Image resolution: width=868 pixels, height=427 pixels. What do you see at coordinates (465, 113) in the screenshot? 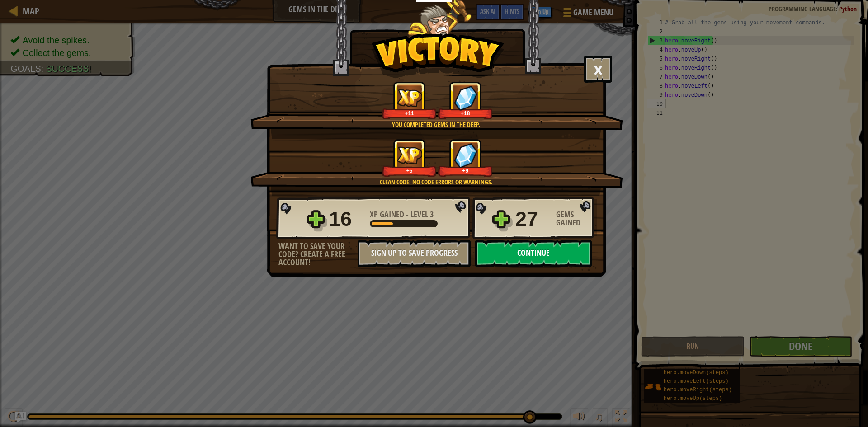
I see `div: +18` at bounding box center [465, 113].